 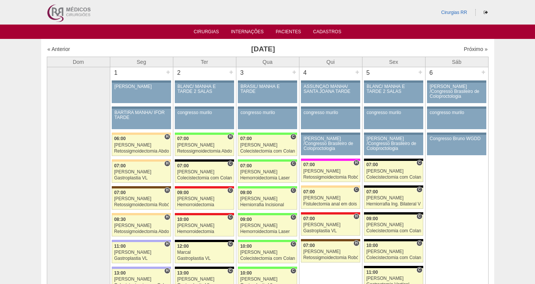 I want to click on a: C 12:00 Marcal Gastroplastia VL, so click(x=204, y=253).